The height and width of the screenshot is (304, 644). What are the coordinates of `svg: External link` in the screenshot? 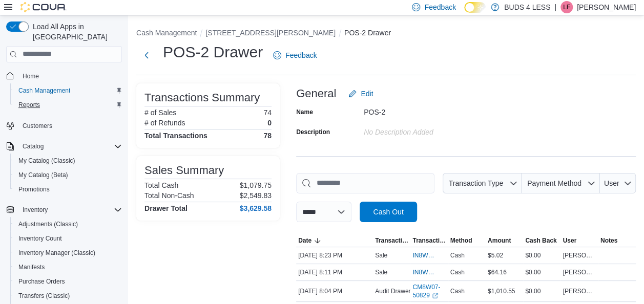 It's located at (435, 296).